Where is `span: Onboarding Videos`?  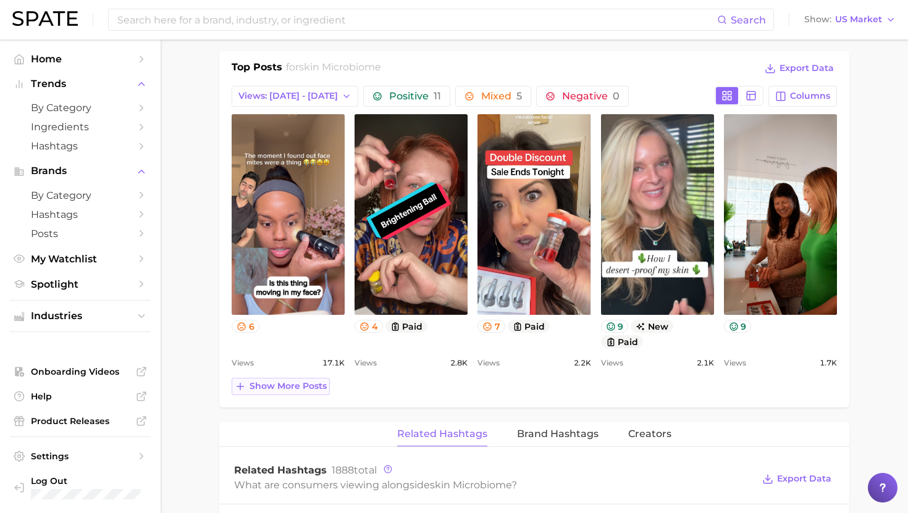 span: Onboarding Videos is located at coordinates (80, 372).